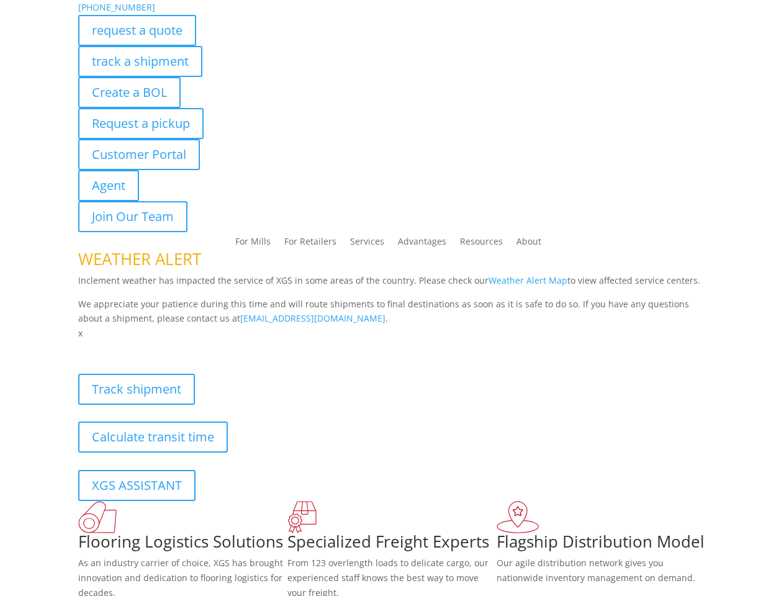 The image size is (784, 596). I want to click on img: xgs-icon-total-supply-chain-intelligence-red, so click(98, 517).